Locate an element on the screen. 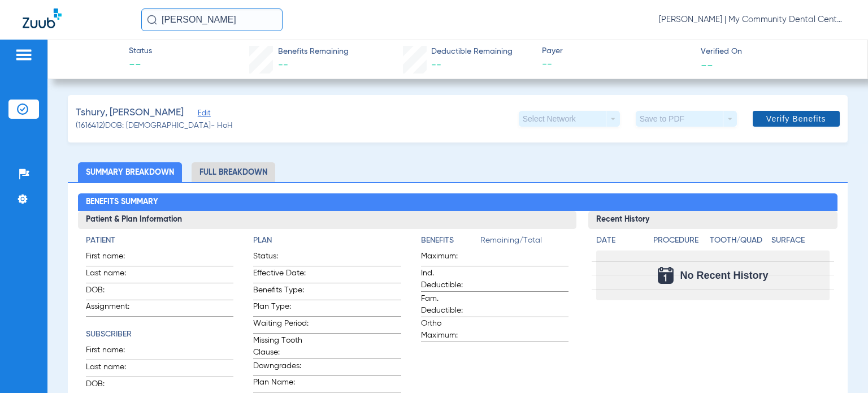  h2: Benefits Summary is located at coordinates (458, 202).